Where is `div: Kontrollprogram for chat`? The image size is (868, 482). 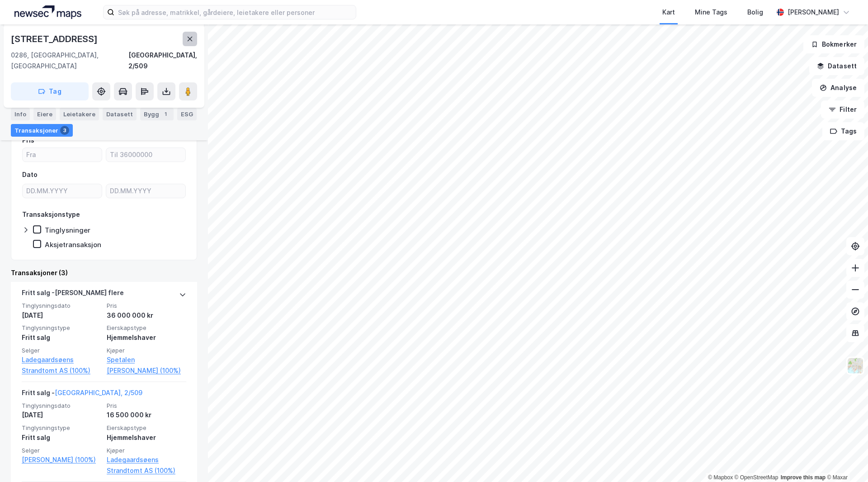
div: Kontrollprogram for chat is located at coordinates (846, 460).